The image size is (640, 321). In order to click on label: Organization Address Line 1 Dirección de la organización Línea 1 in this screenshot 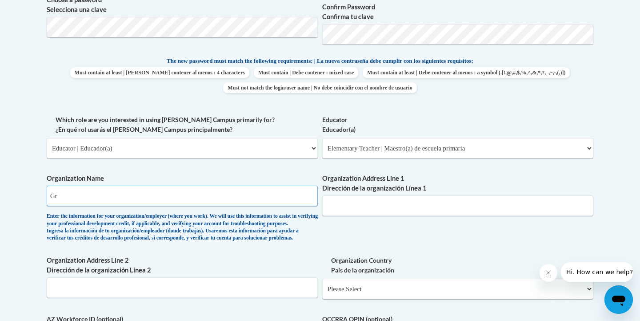, I will do `click(458, 183)`.